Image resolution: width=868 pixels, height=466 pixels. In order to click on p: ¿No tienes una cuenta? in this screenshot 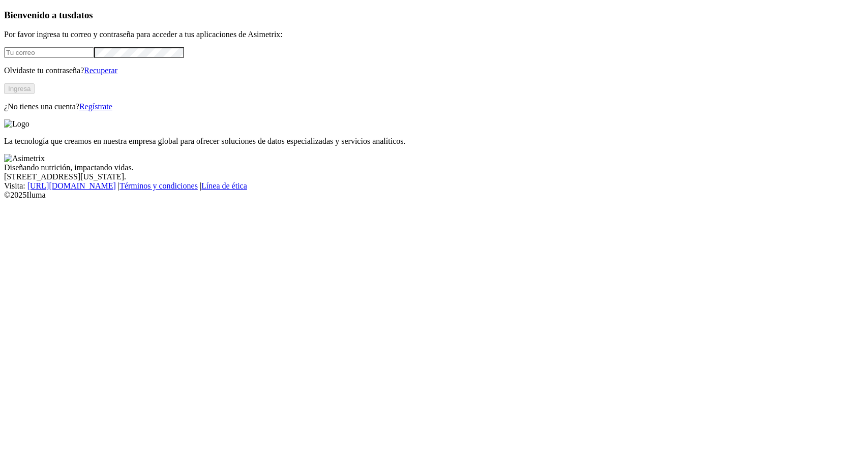, I will do `click(434, 107)`.